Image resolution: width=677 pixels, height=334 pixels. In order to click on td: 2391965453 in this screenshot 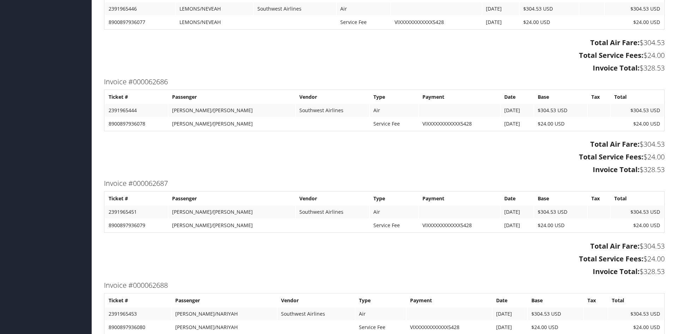, I will do `click(138, 314)`.